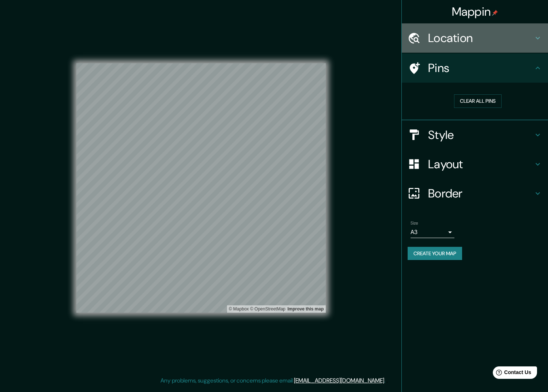 This screenshot has width=548, height=392. Describe the element at coordinates (414, 223) in the screenshot. I see `label: Size` at that location.